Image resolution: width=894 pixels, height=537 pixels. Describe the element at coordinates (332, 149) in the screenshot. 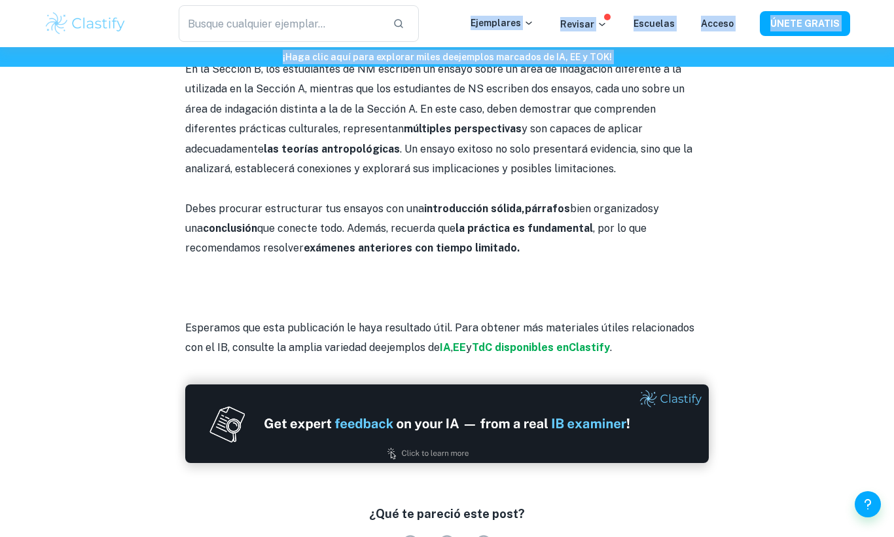

I see `font: las teorías antropológicas` at that location.